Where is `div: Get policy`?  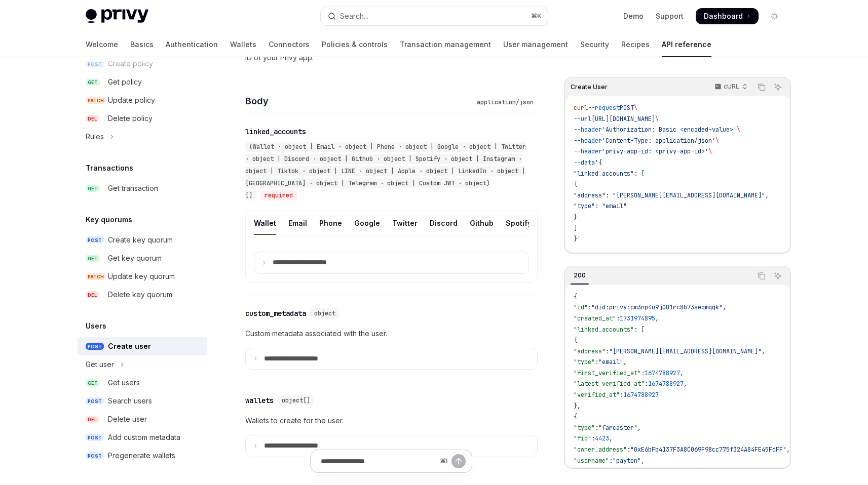
div: Get policy is located at coordinates (124, 82).